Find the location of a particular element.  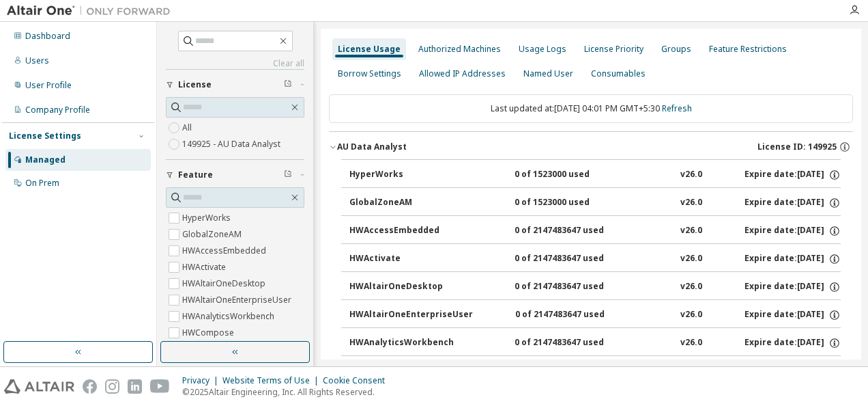

div: HWAccessEmbedded is located at coordinates (411, 231).